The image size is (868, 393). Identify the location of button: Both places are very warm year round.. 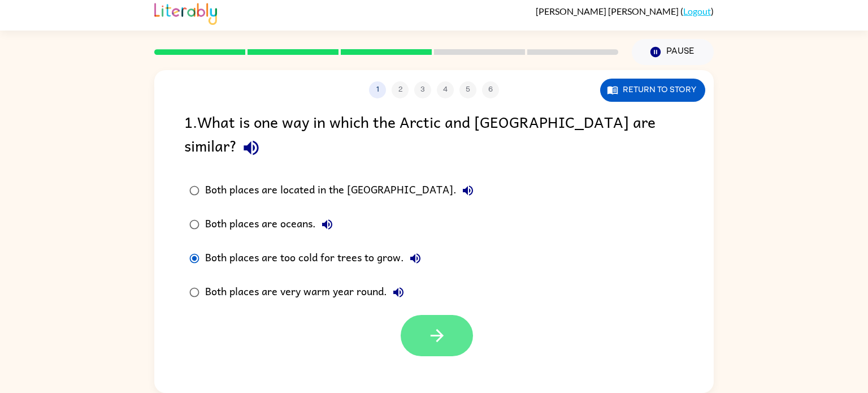
(398, 293).